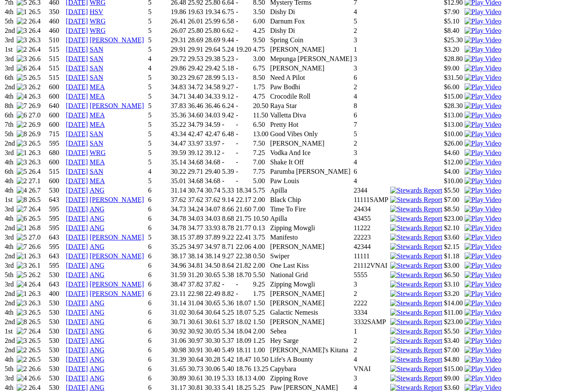  I want to click on td: 19.86, so click(178, 12).